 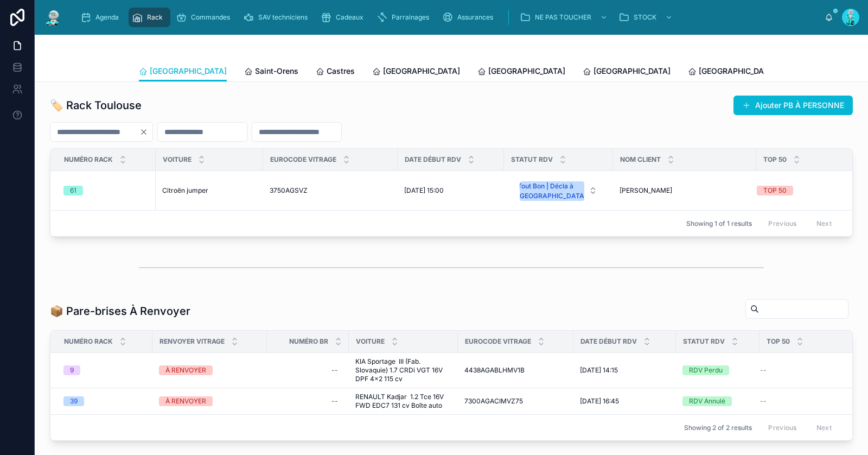 What do you see at coordinates (289, 191) in the screenshot?
I see `span: 3750AGSVZ` at bounding box center [289, 191].